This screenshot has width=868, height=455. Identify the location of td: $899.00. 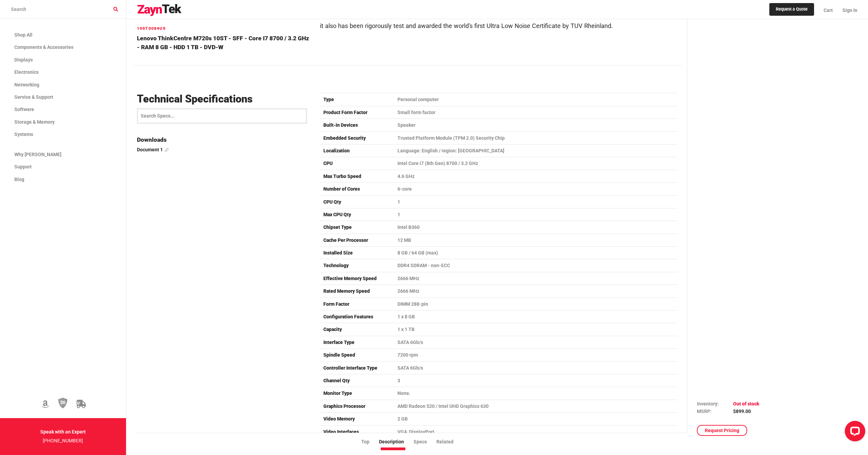
(746, 411).